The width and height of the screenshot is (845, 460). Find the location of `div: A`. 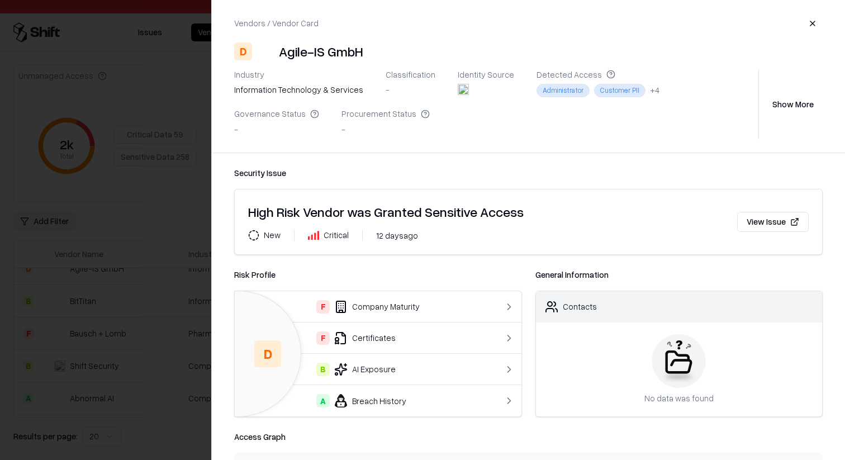

div: A is located at coordinates (323, 401).